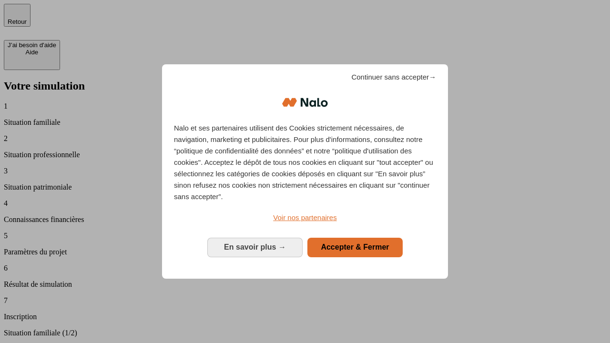 The image size is (610, 343). What do you see at coordinates (355, 247) in the screenshot?
I see `span: Accepter & Fermer` at bounding box center [355, 247].